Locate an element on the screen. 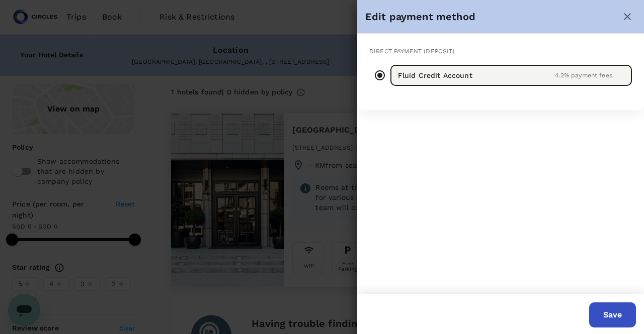  button: close is located at coordinates (627, 17).